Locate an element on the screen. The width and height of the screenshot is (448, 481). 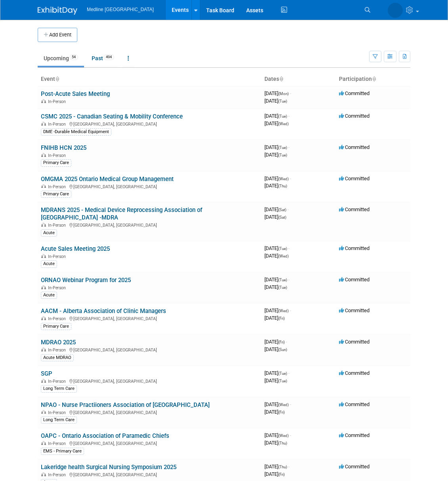
th: Dates is located at coordinates (298, 79).